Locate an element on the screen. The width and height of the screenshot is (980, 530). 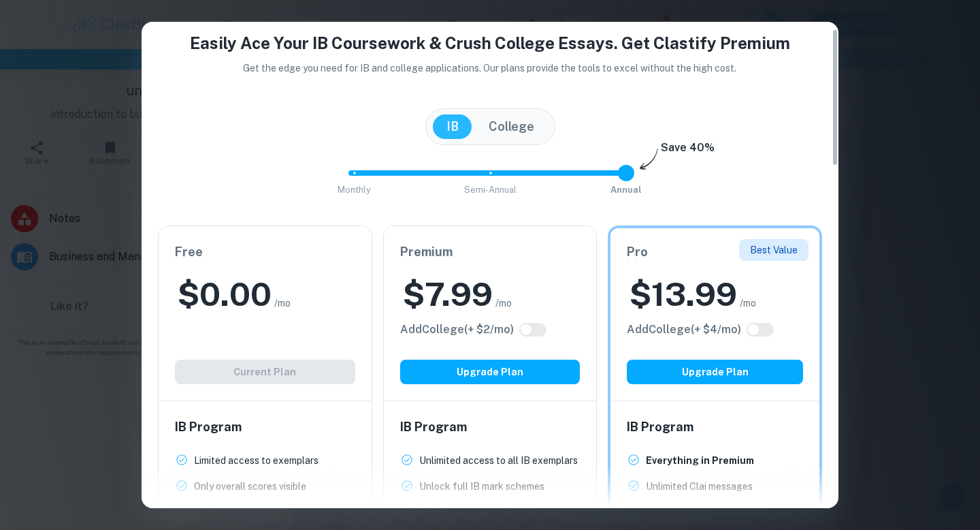
img: subscription-arrow.svg is located at coordinates (649, 160).